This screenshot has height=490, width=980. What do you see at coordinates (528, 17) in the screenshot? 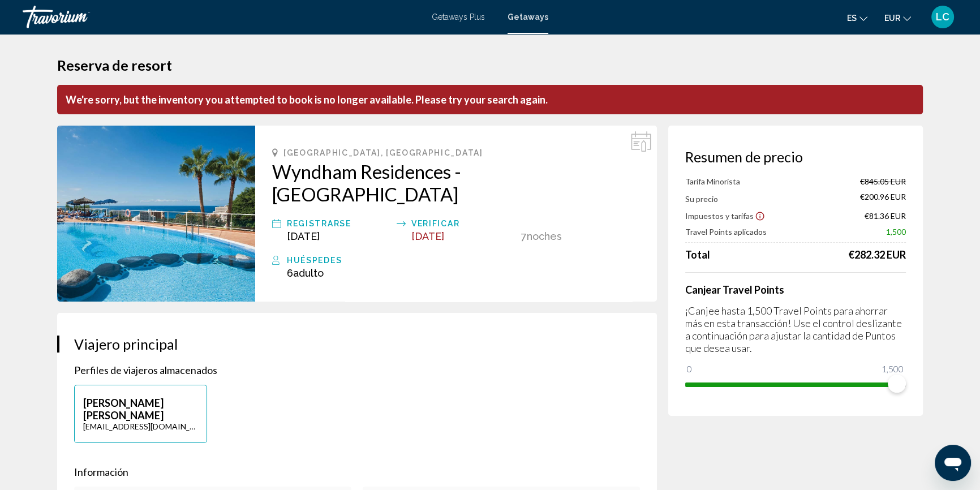
I see `a: Getaways` at bounding box center [528, 17].